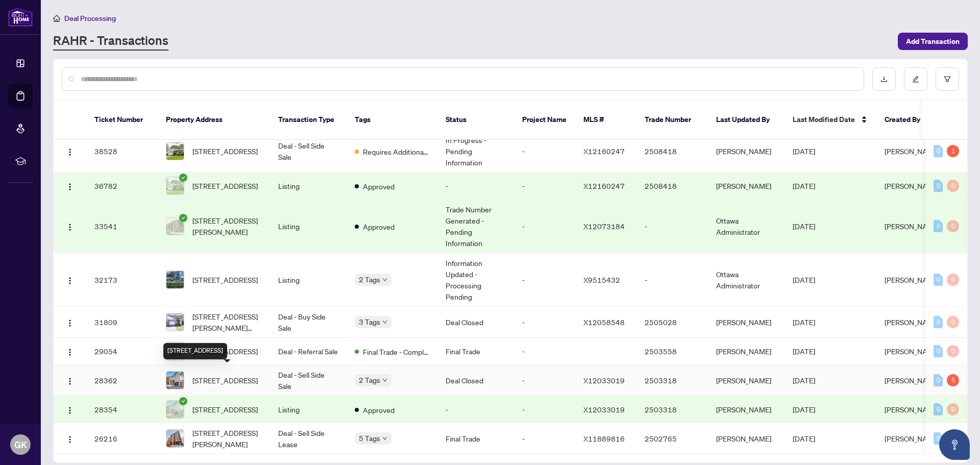  What do you see at coordinates (884, 79) in the screenshot?
I see `button: download` at bounding box center [884, 79].